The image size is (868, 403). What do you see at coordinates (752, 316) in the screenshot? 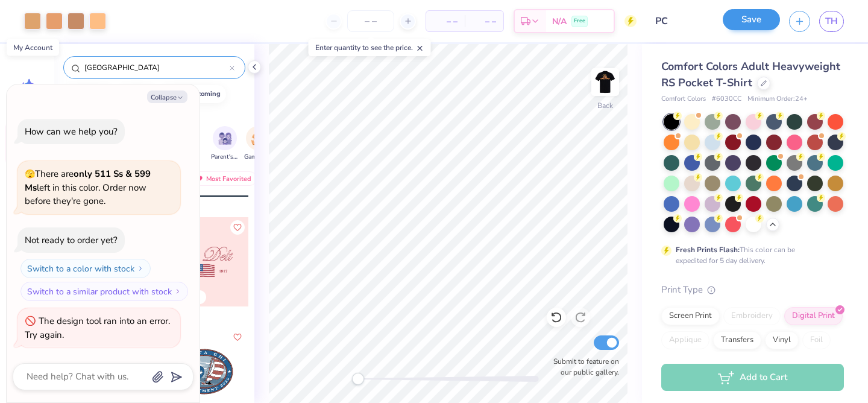
I see `div: Embroidery` at bounding box center [752, 316].